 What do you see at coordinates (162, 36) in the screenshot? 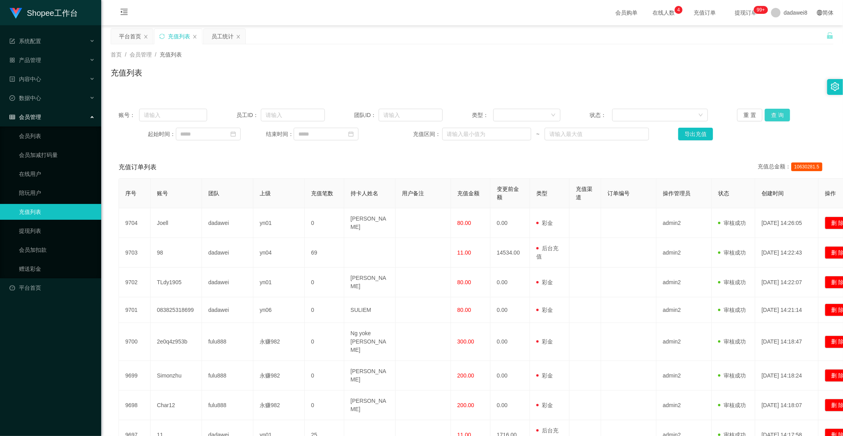
I see `i: 图标: sync` at bounding box center [162, 36].